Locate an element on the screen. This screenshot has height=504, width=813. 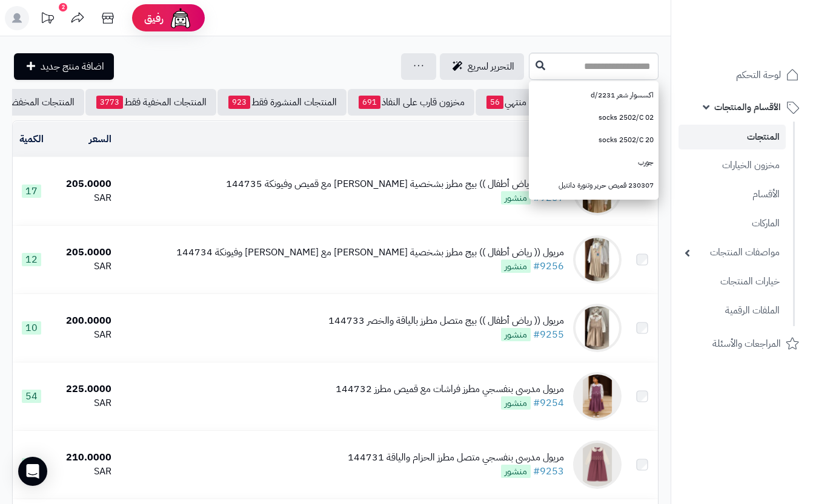
span: 56 is located at coordinates (495, 102).